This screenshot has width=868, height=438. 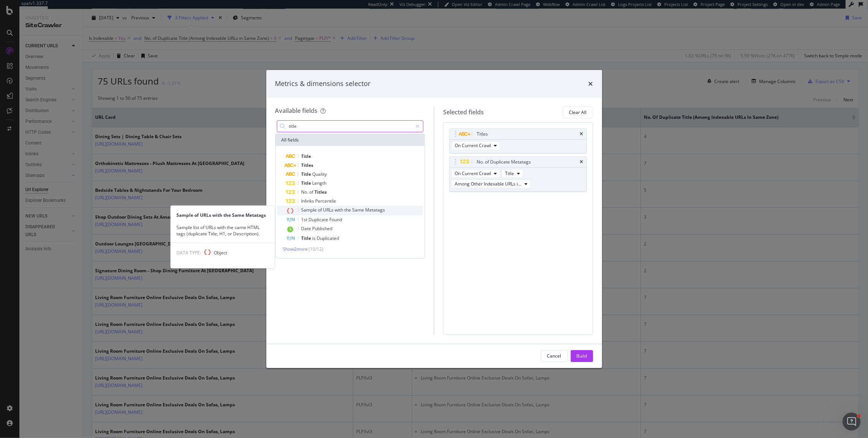 What do you see at coordinates (577, 112) in the screenshot?
I see `button: Clear All` at bounding box center [577, 112].